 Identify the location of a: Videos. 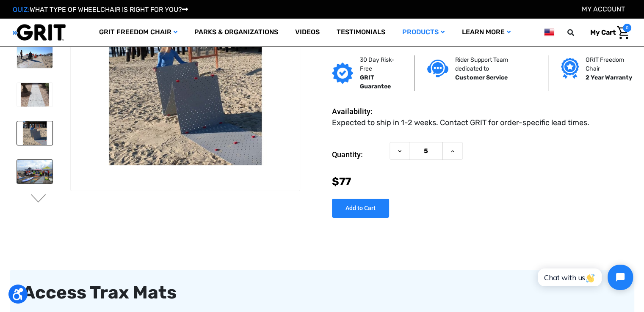
(308, 32).